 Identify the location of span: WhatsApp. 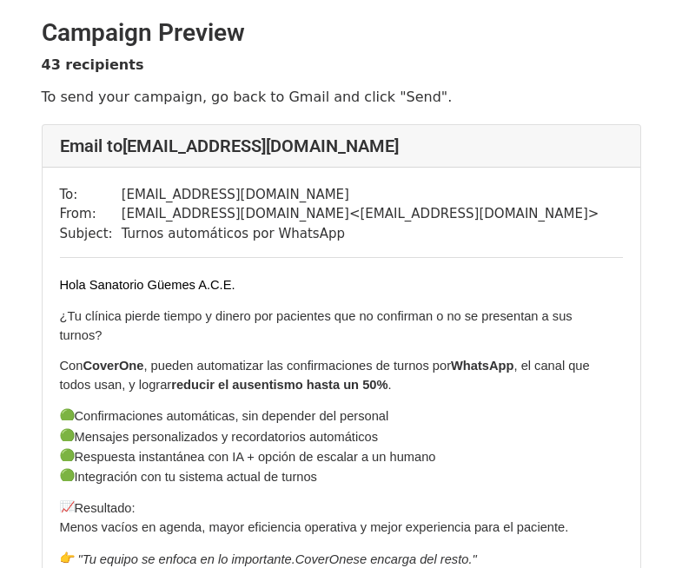
(482, 366).